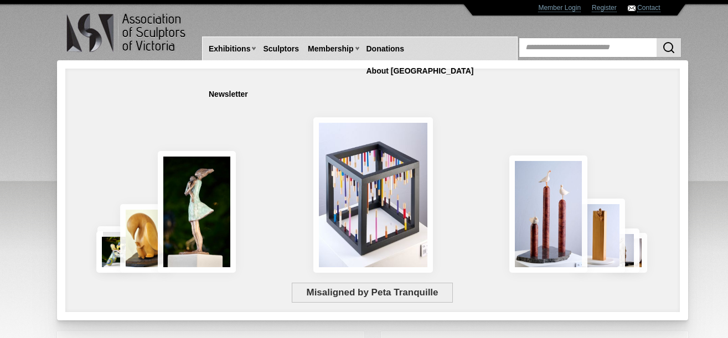  What do you see at coordinates (559, 8) in the screenshot?
I see `a: Member Login` at bounding box center [559, 8].